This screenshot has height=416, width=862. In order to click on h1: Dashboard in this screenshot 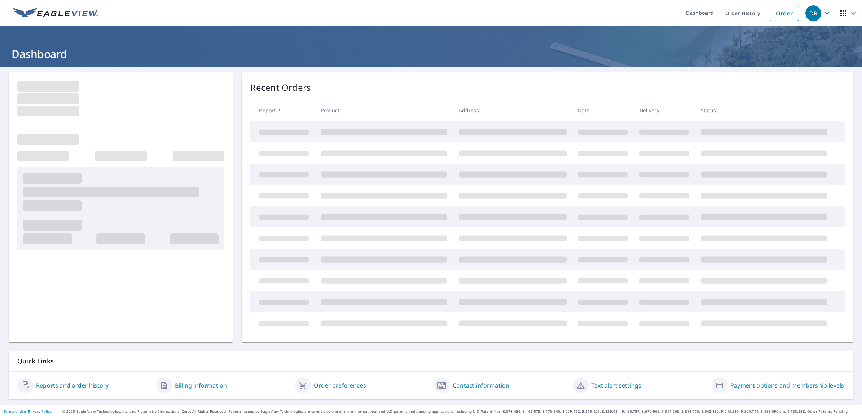, I will do `click(431, 54)`.